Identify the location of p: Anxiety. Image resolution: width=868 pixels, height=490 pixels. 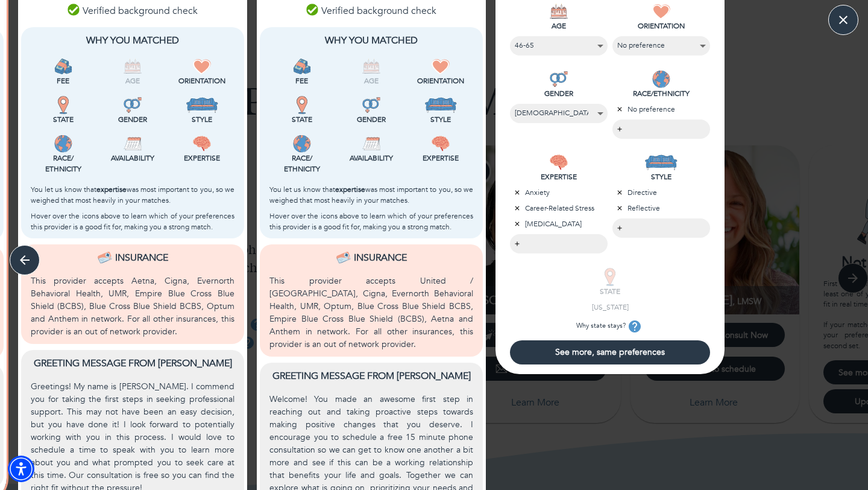
(559, 193).